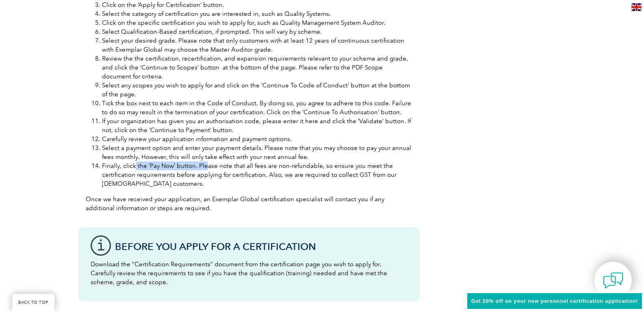 The image size is (644, 311). What do you see at coordinates (257, 14) in the screenshot?
I see `li: Select the category of certification you are interested in, such as Quality Systems.` at bounding box center [257, 14].